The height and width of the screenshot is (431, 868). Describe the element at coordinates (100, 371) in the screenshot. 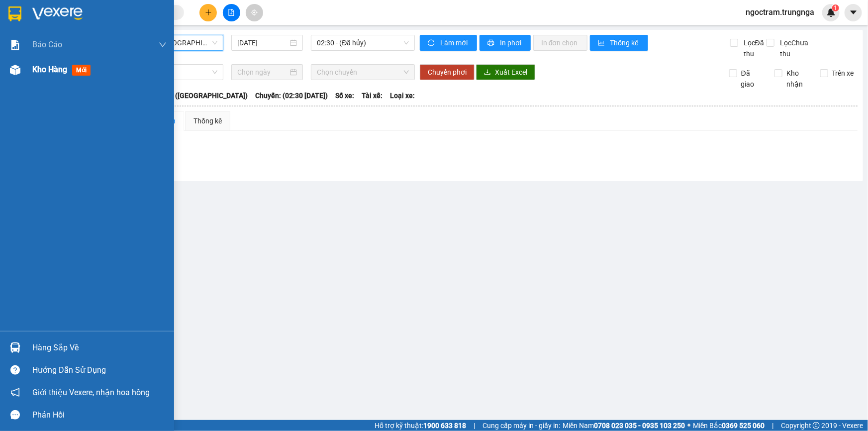

I see `div: Hướng dẫn sử dụng` at that location.